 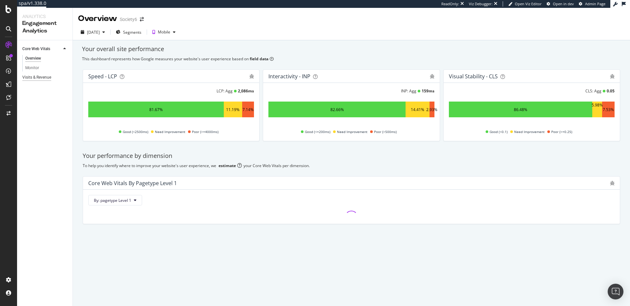 I want to click on span: Good (<0.1), so click(x=498, y=132).